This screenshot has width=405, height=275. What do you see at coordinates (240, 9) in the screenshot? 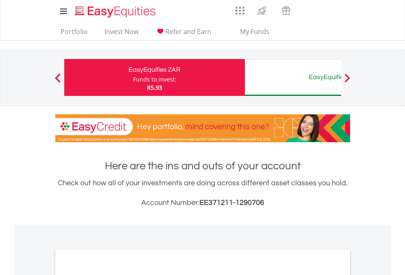
I see `a: AppsGrid` at bounding box center [240, 9].